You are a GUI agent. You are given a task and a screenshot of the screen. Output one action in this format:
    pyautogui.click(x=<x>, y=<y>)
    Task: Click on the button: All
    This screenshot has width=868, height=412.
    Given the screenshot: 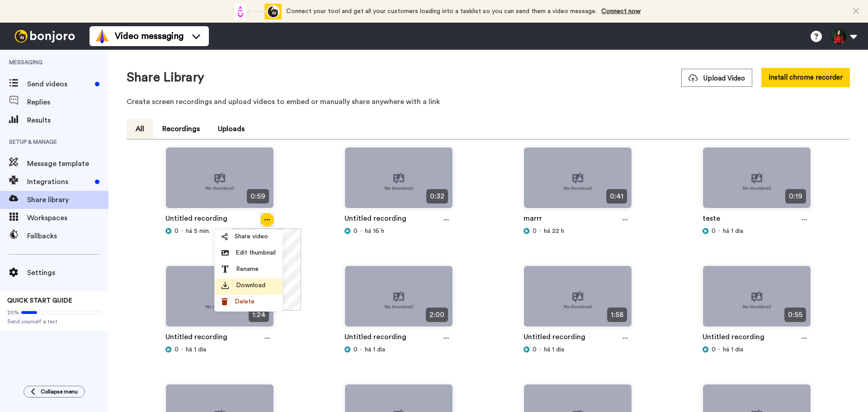 What is the action you would take?
    pyautogui.click(x=140, y=129)
    